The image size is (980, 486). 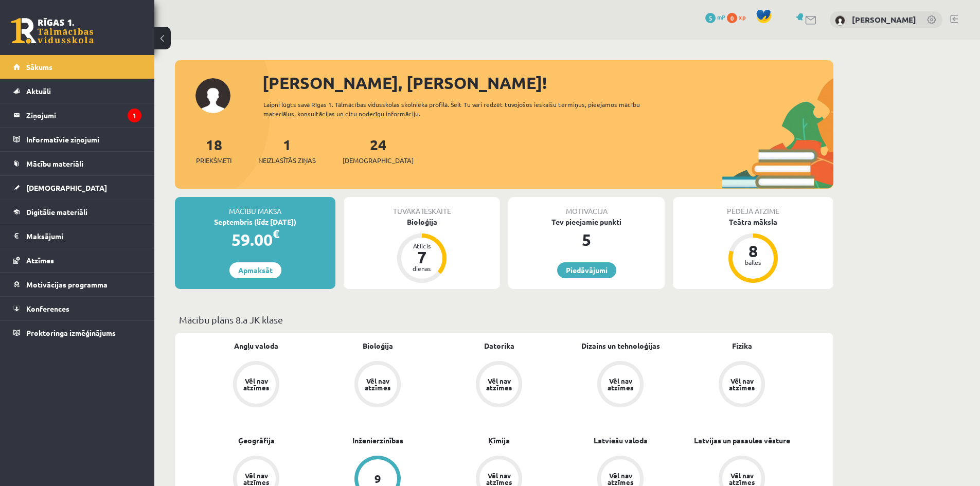 What do you see at coordinates (214, 151) in the screenshot?
I see `a: 18Priekšmeti` at bounding box center [214, 151].